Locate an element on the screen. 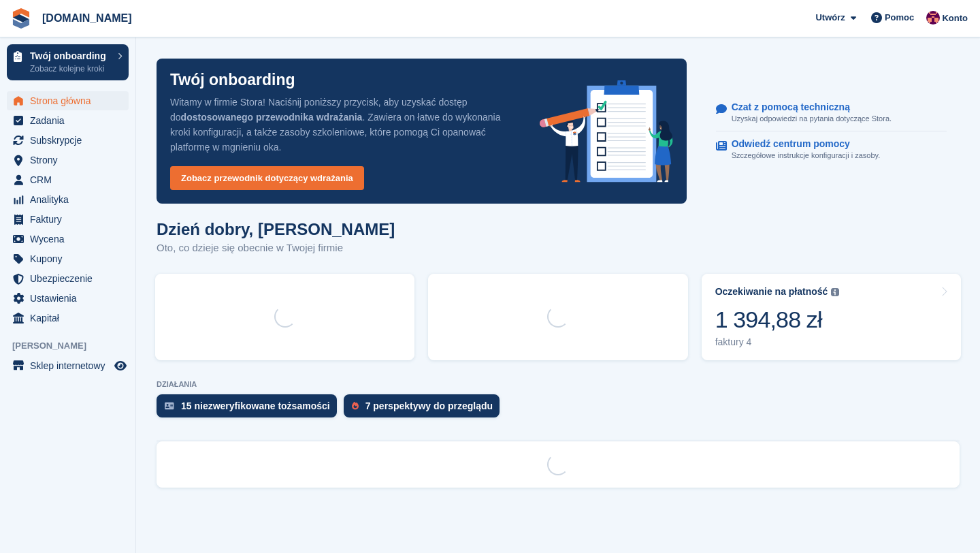  p: Szczegółowe instrukcje konfiguracji i zasoby. is located at coordinates (806, 155).